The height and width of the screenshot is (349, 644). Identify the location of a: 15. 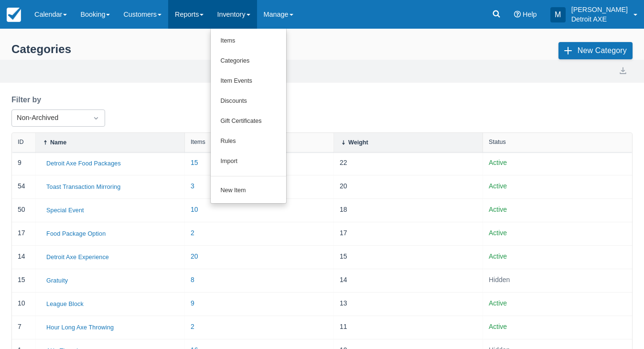
(194, 162).